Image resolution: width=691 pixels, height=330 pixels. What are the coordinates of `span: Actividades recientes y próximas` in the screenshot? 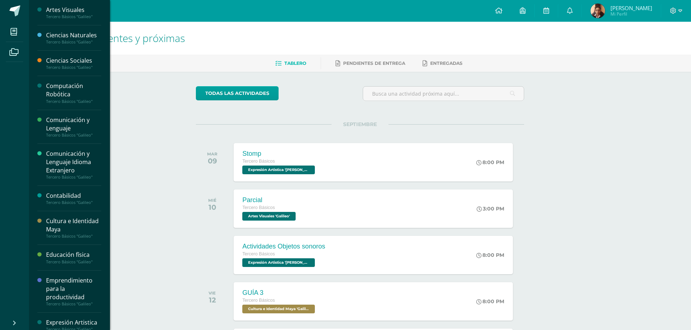 It's located at (111, 38).